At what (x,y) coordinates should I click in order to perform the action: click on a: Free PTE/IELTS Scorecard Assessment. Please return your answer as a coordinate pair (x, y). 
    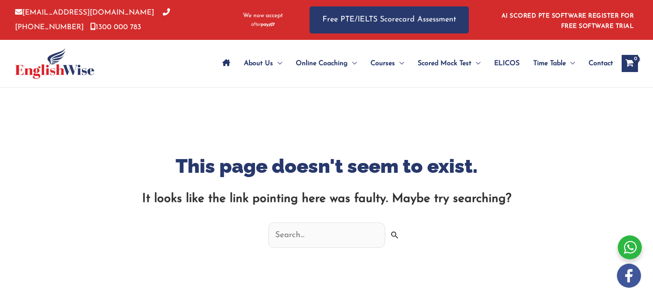
    Looking at the image, I should click on (389, 20).